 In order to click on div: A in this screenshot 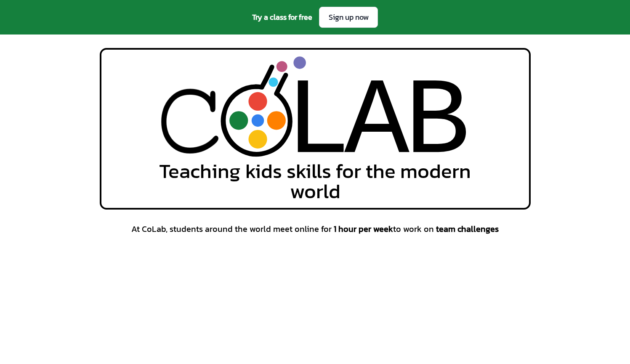, I will do `click(377, 123)`.